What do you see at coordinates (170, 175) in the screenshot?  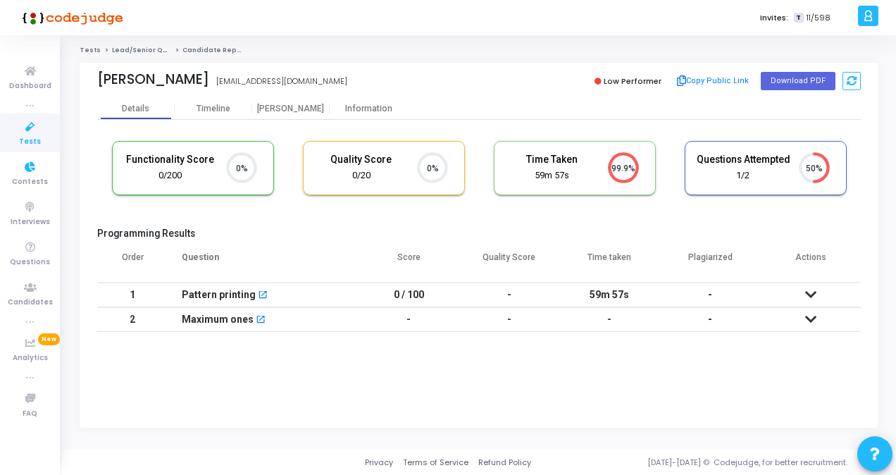 I see `div: 0/200` at bounding box center [170, 175].